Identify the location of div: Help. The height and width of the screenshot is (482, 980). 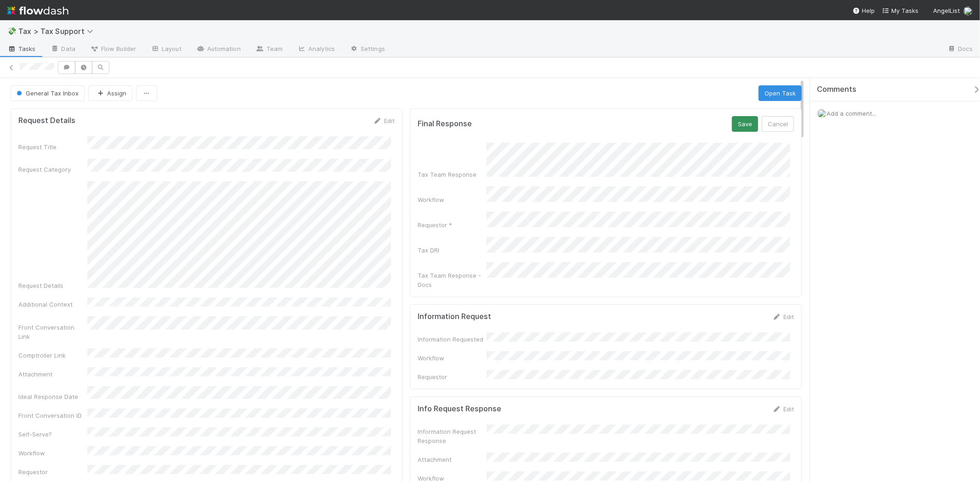
(864, 11).